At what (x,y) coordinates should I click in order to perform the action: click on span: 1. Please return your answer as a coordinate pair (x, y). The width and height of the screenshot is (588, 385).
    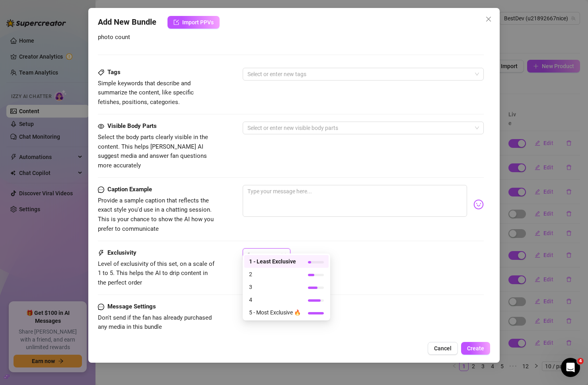
    Looking at the image, I should click on (249, 254).